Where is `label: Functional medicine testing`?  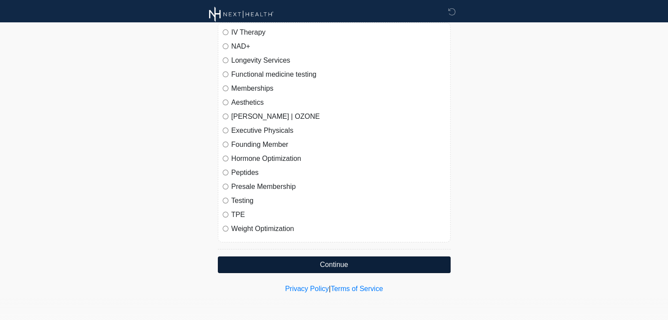 label: Functional medicine testing is located at coordinates (338, 75).